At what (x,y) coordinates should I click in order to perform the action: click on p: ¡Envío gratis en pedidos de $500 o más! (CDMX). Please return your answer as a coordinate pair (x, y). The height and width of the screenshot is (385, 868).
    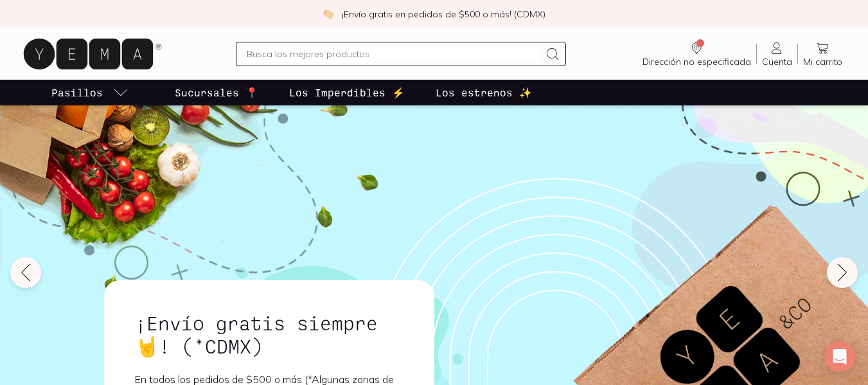
    Looking at the image, I should click on (443, 14).